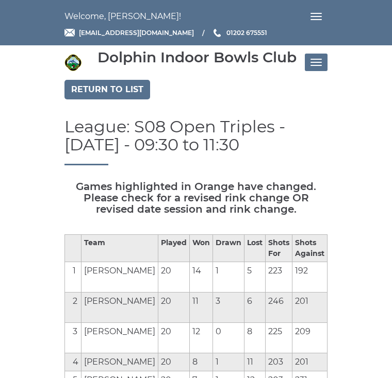  What do you see at coordinates (310, 248) in the screenshot?
I see `th: Shots Against` at bounding box center [310, 248].